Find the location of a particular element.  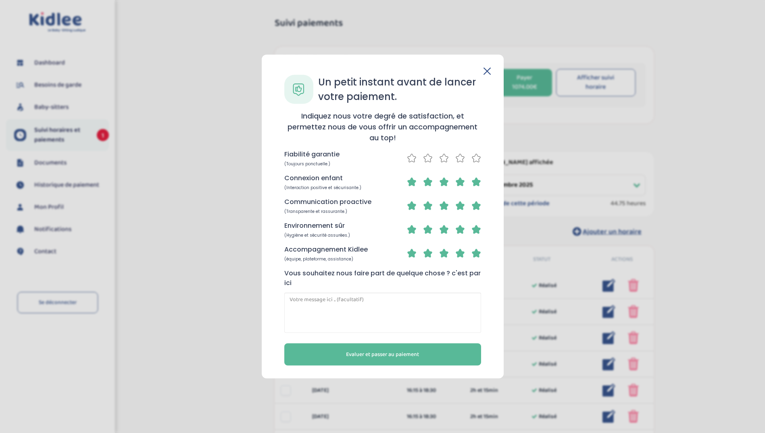

span: (Toujours ponctuelle.) is located at coordinates (307, 164).